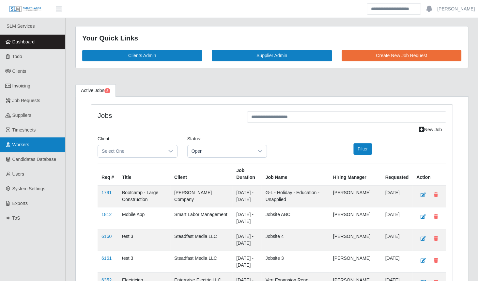 This screenshot has height=281, width=478. Describe the element at coordinates (29, 188) in the screenshot. I see `span: System Settings` at that location.